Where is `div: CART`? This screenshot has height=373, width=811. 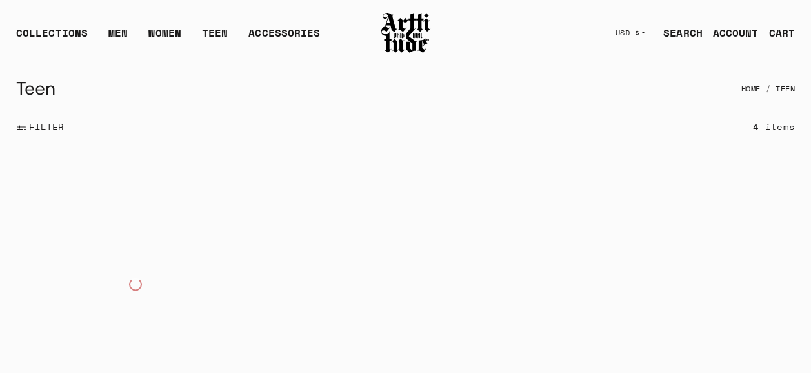
div: CART is located at coordinates (782, 33).